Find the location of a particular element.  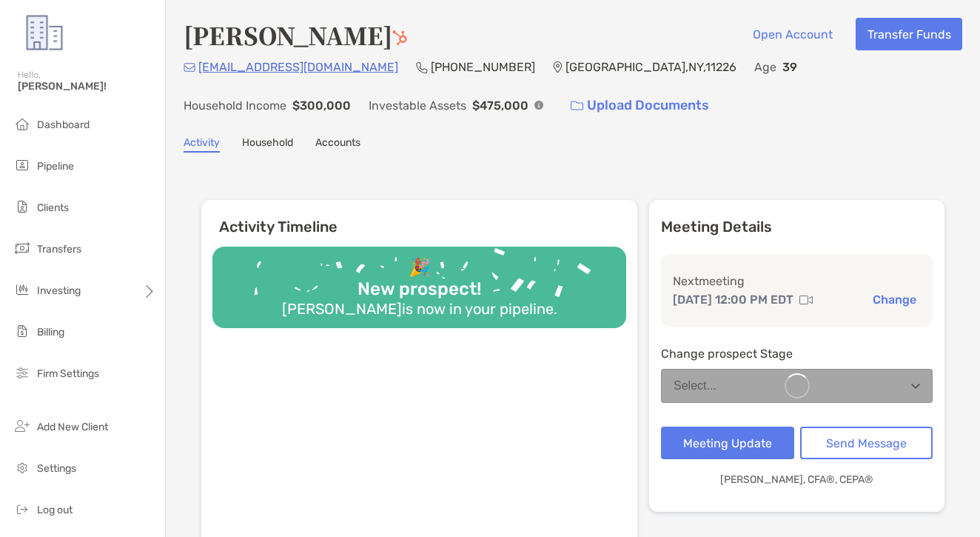

span: Billing is located at coordinates (50, 331).